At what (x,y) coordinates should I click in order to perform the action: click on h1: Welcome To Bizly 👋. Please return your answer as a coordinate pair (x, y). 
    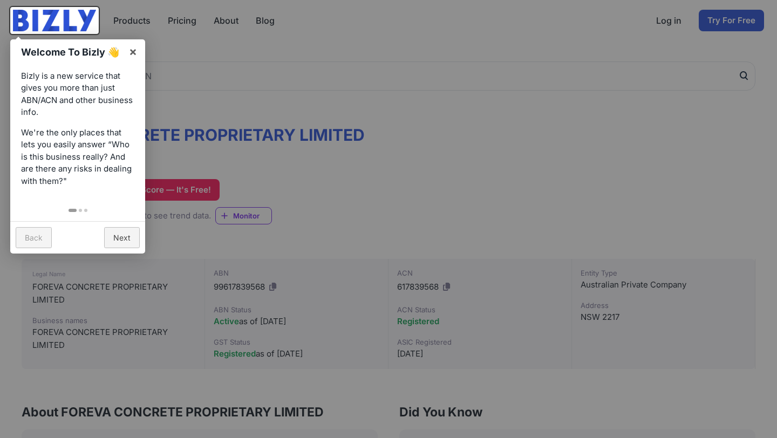
    Looking at the image, I should click on (72, 52).